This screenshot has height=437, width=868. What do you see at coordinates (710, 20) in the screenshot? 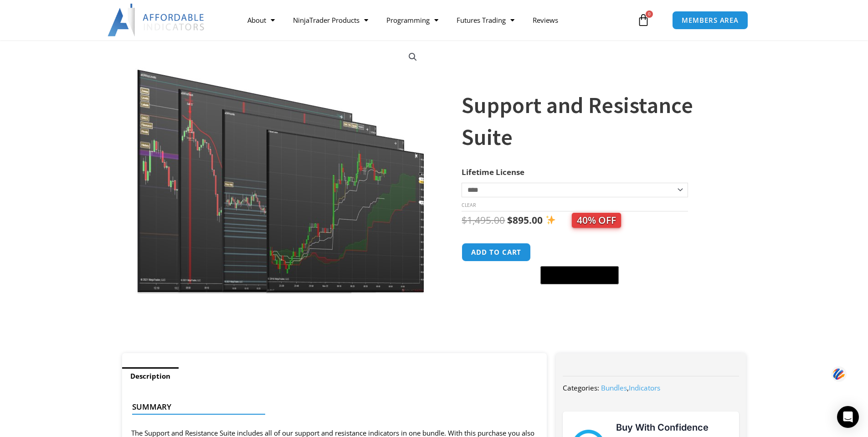
I see `span: MEMBERS AREA` at bounding box center [710, 20].